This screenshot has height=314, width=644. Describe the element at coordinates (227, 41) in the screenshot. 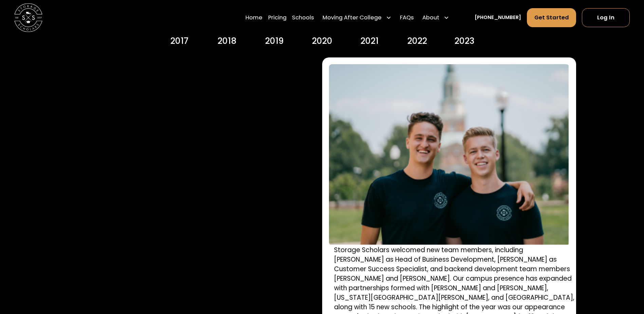

I see `div: 2018` at that location.